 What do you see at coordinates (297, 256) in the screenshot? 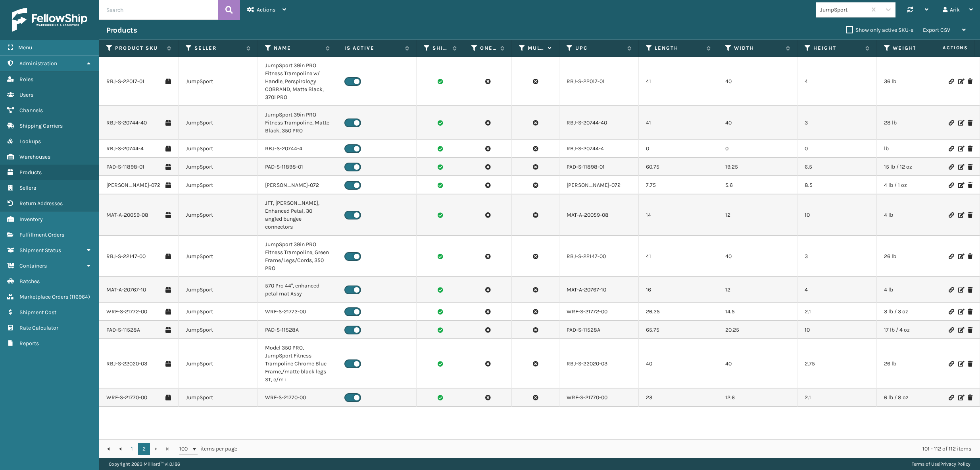
I see `td: JumpSport 39in PRO Fitness Trampoline, Green Frame/Legs/Cords, 350 PRO` at bounding box center [297, 256].